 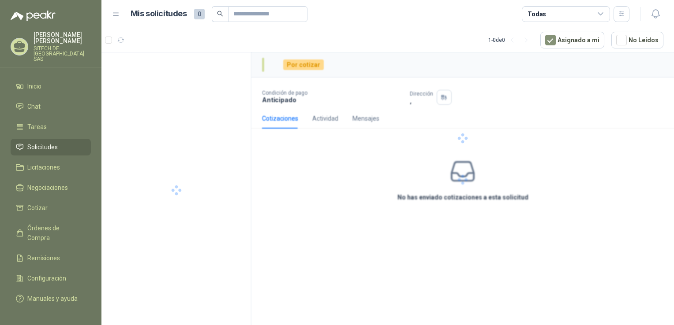 What do you see at coordinates (48, 188) in the screenshot?
I see `span: Negociaciones` at bounding box center [48, 188].